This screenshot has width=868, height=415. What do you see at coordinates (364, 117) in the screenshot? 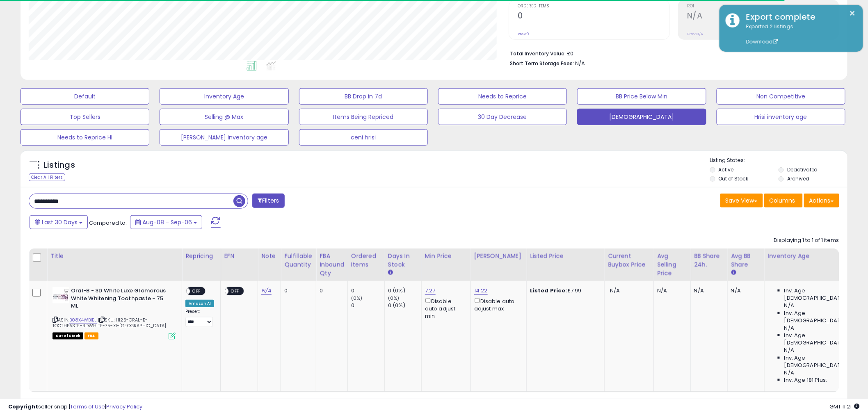
I see `button: Items Being Repriced` at bounding box center [364, 117].